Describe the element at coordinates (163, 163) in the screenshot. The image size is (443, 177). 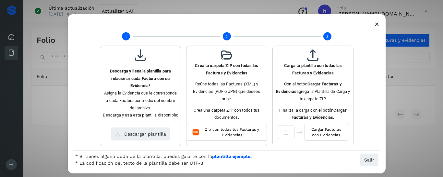
I see `span: * La codificación del texto de la plantilla debe ser UTF-8.` at that location.